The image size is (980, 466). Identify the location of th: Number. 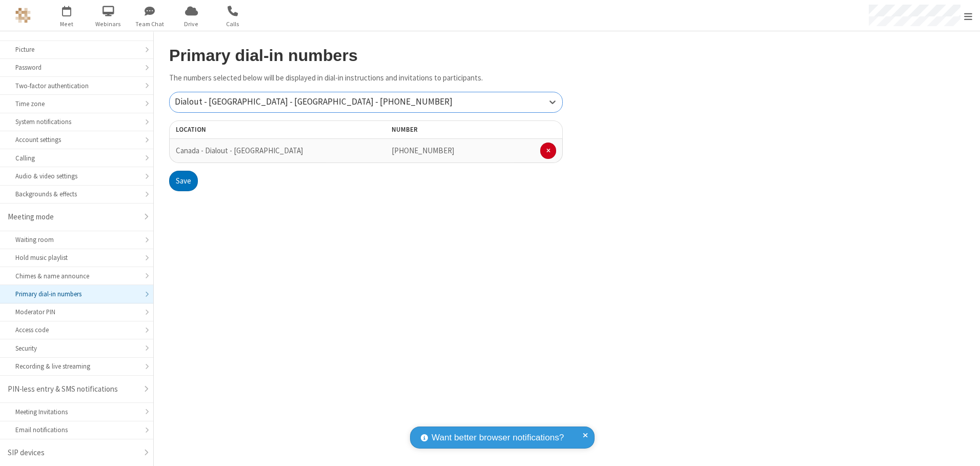
(474, 130).